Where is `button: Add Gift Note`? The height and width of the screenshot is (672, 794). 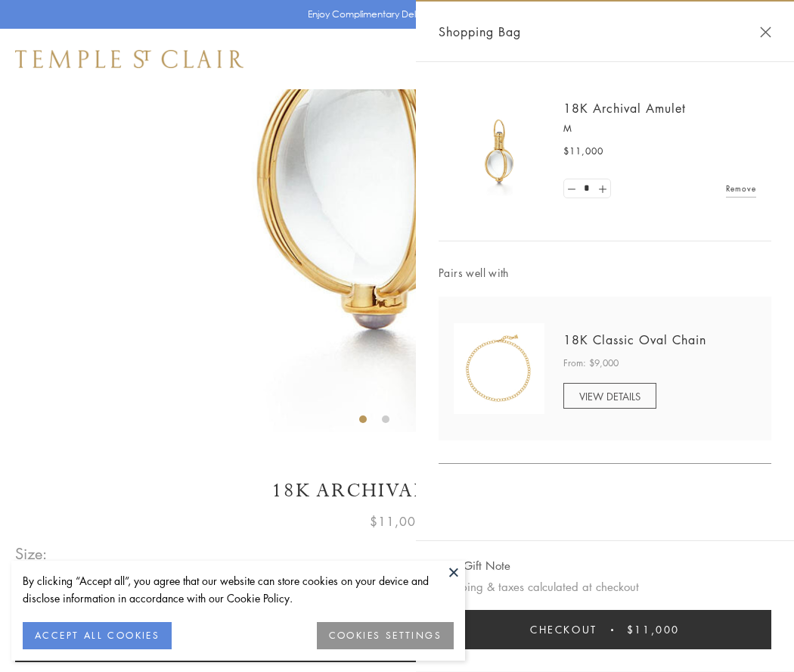
button: Add Gift Note is located at coordinates (475, 565).